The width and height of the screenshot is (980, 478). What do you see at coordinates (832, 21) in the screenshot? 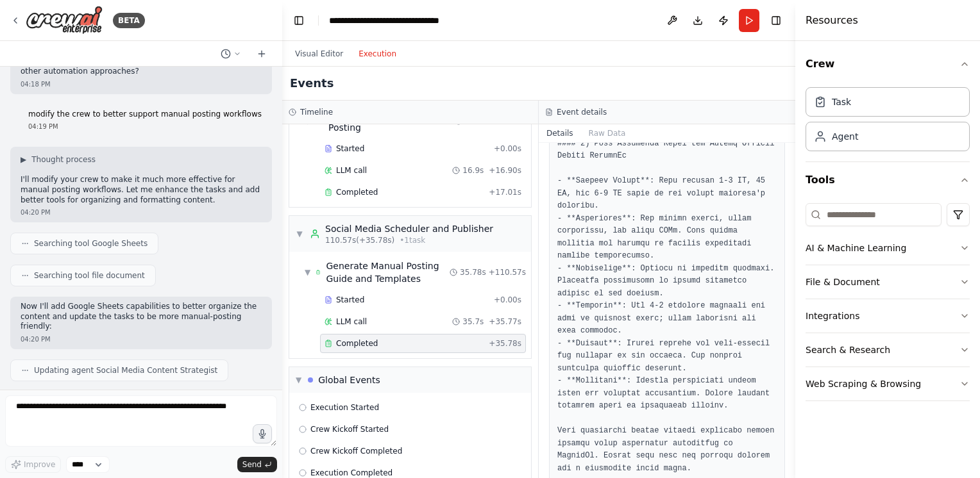
I see `h4: Resources` at bounding box center [832, 21].